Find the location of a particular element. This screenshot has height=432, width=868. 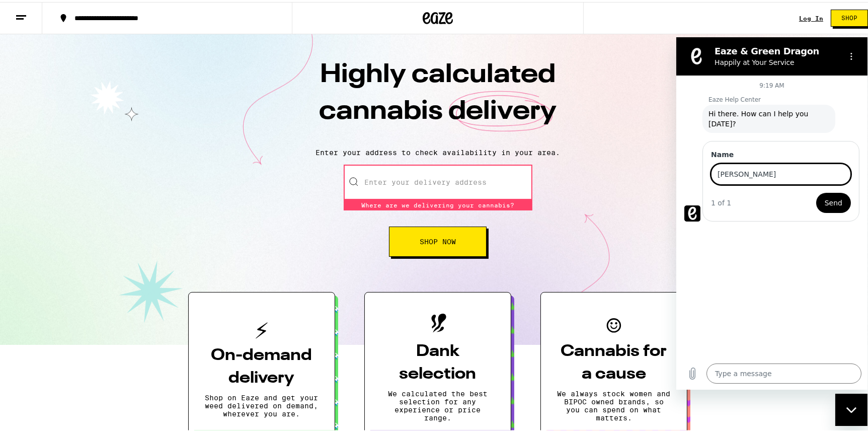

button: Send is located at coordinates (157, 166).